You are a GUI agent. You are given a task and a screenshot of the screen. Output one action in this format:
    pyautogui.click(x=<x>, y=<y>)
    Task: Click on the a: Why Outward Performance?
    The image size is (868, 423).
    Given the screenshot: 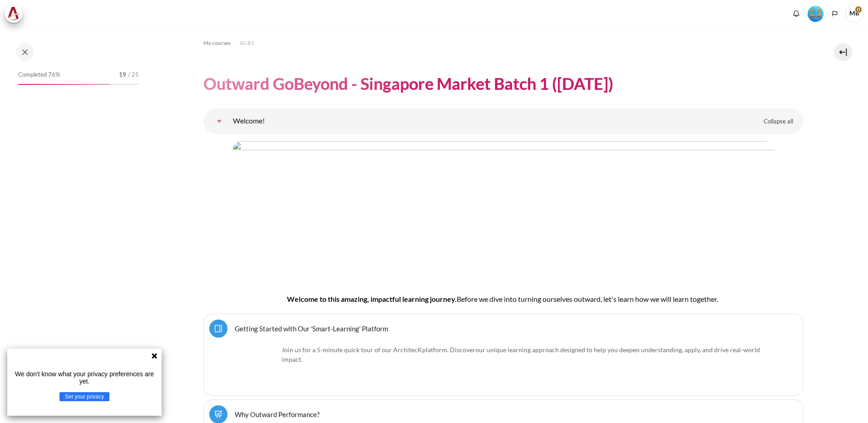 What is the action you would take?
    pyautogui.click(x=277, y=414)
    